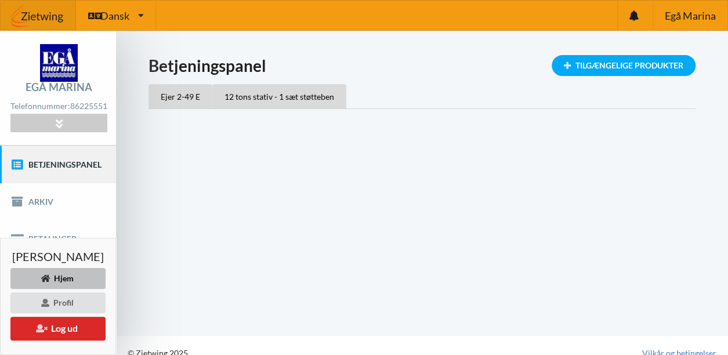  Describe the element at coordinates (115, 16) in the screenshot. I see `span: Dansk` at that location.